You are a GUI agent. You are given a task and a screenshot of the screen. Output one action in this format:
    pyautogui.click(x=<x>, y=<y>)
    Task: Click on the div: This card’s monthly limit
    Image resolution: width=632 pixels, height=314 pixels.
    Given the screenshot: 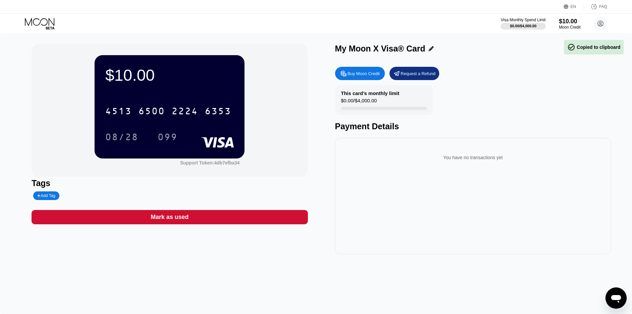 What is the action you would take?
    pyautogui.click(x=370, y=93)
    